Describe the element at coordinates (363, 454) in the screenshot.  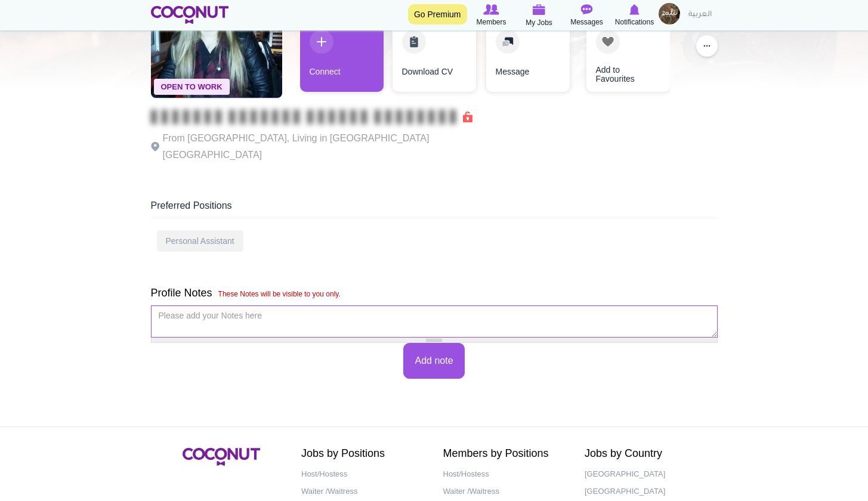
I see `h2: Jobs by Positions` at that location.